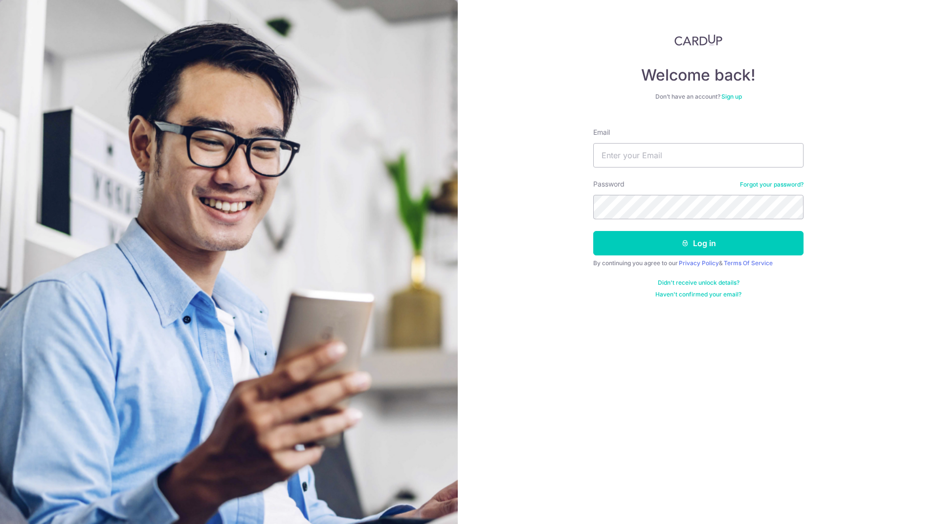 The image size is (939, 524). What do you see at coordinates (748, 263) in the screenshot?
I see `a: Terms Of Service` at bounding box center [748, 263].